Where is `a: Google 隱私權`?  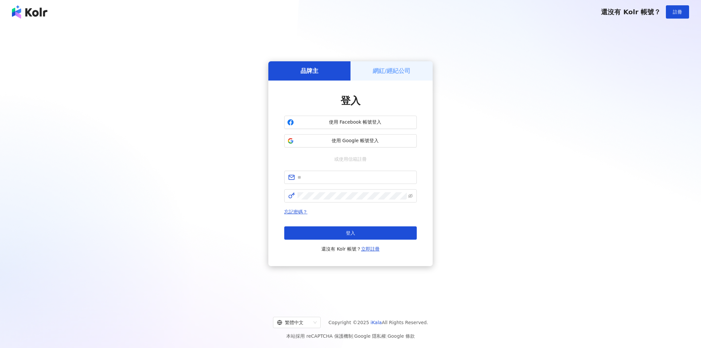
a: Google 隱私權 is located at coordinates (370, 336).